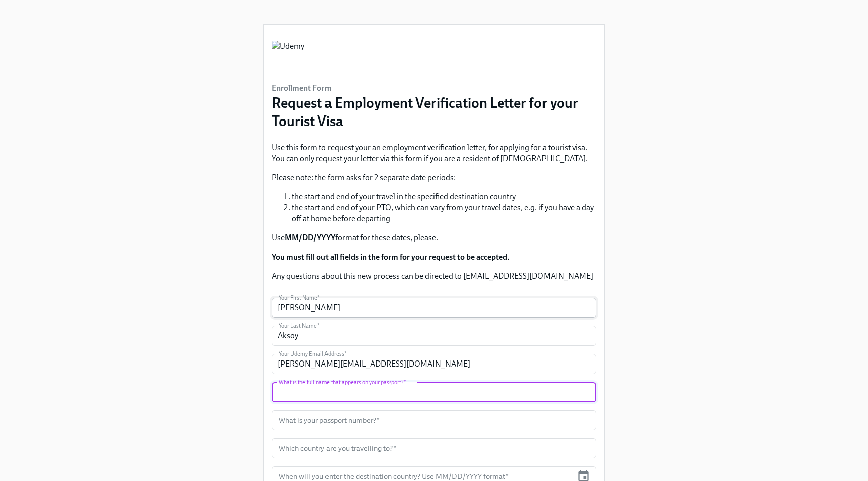  Describe the element at coordinates (434, 112) in the screenshot. I see `h3: Request a Employment Verification Letter for your Tourist Visa` at that location.